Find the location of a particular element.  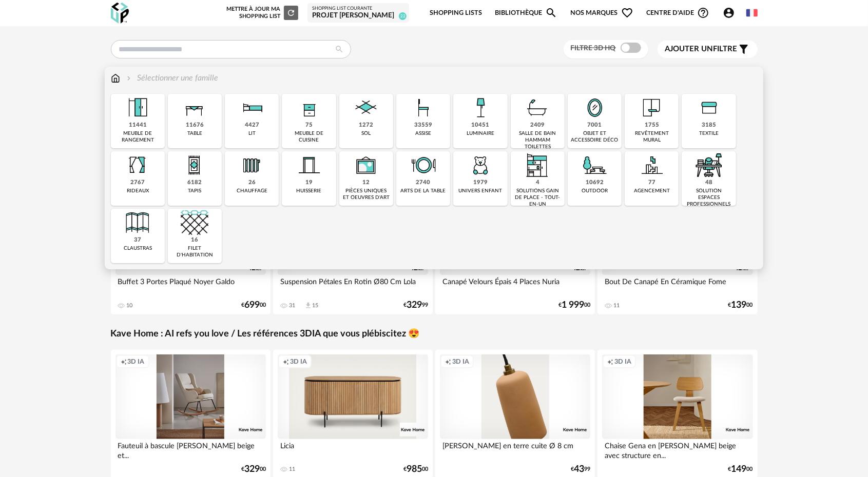

div: sol is located at coordinates (366, 133).